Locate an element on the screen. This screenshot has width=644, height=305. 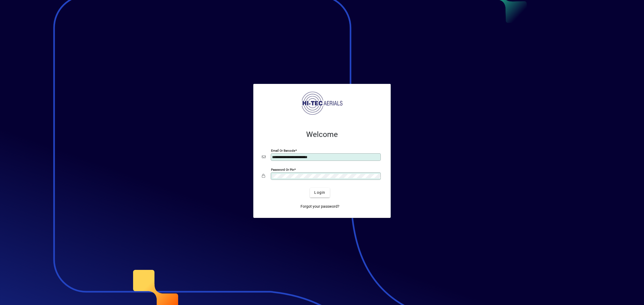
span: Login is located at coordinates (320, 192).